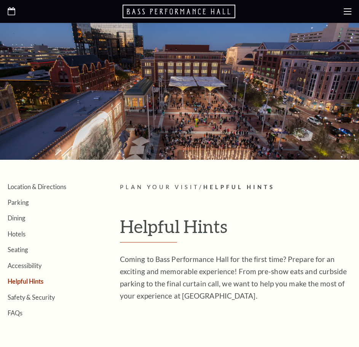  What do you see at coordinates (239, 187) in the screenshot?
I see `span: Helpful Hints` at bounding box center [239, 187].